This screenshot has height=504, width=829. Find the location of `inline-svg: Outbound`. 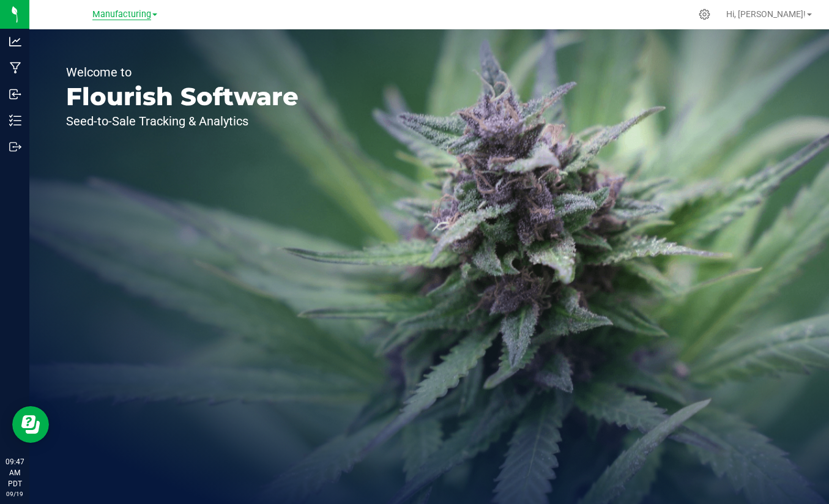

inline-svg: Outbound is located at coordinates (15, 146).